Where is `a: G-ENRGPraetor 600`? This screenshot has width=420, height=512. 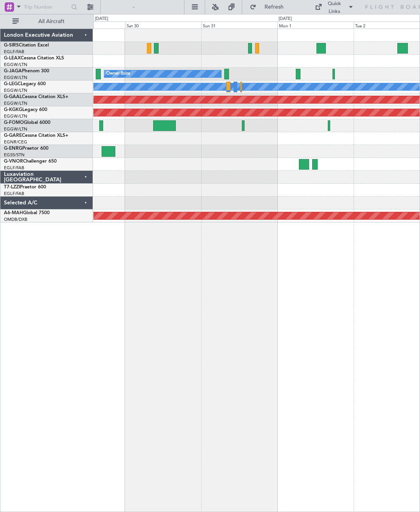 a: G-ENRGPraetor 600 is located at coordinates (26, 149).